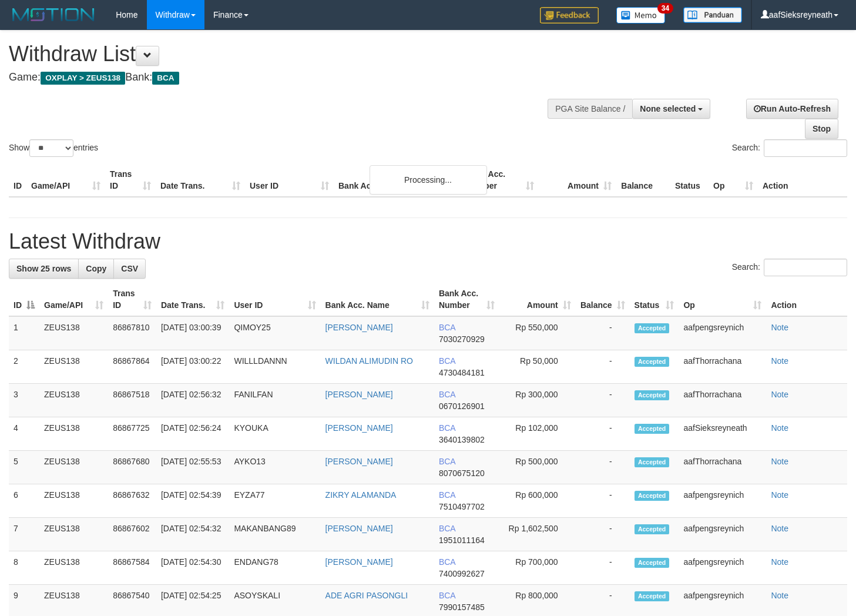 This screenshot has height=616, width=856. What do you see at coordinates (132, 299) in the screenshot?
I see `th: Trans ID: activate to sort column ascending` at bounding box center [132, 299].